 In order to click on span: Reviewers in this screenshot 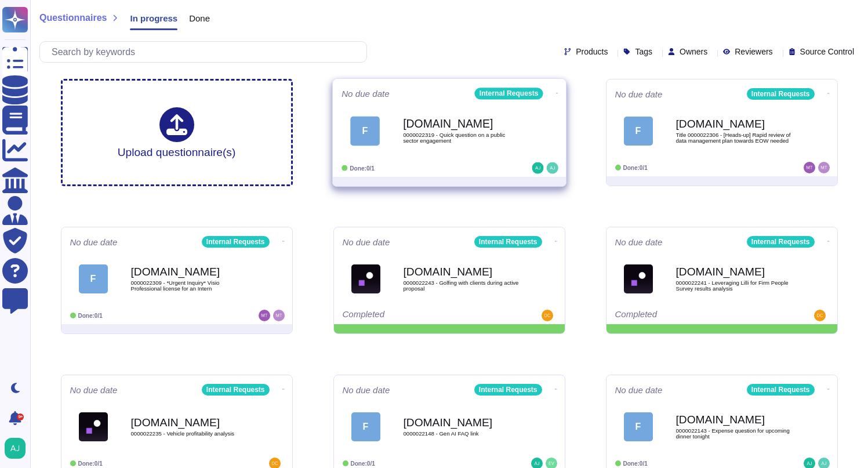, I will do `click(753, 52)`.